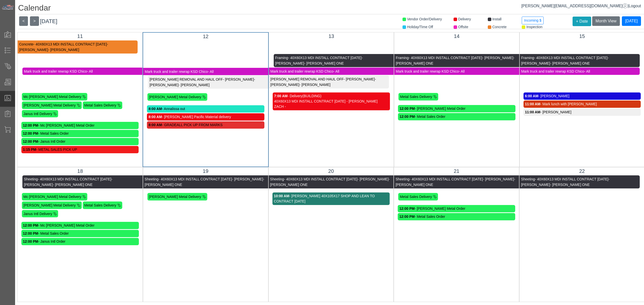 The height and width of the screenshot is (305, 644). Describe the element at coordinates (532, 96) in the screenshot. I see `strong: 6:00 AM` at that location.